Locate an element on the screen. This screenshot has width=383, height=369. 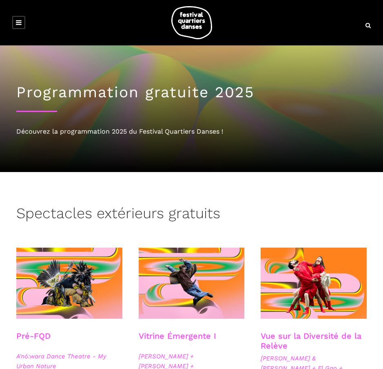
h3: Vitrine Émergente I is located at coordinates (178, 341).